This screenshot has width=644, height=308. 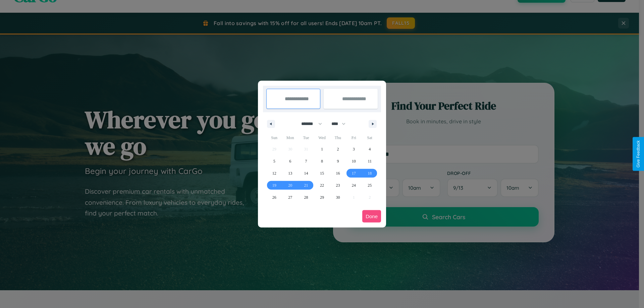 I want to click on button: 3, so click(x=354, y=149).